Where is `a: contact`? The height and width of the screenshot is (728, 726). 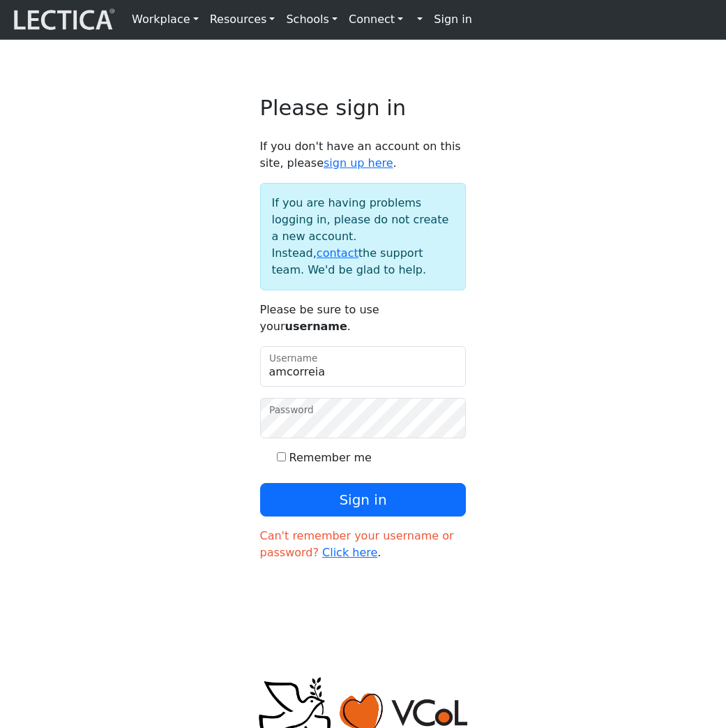 a: contact is located at coordinates (338, 253).